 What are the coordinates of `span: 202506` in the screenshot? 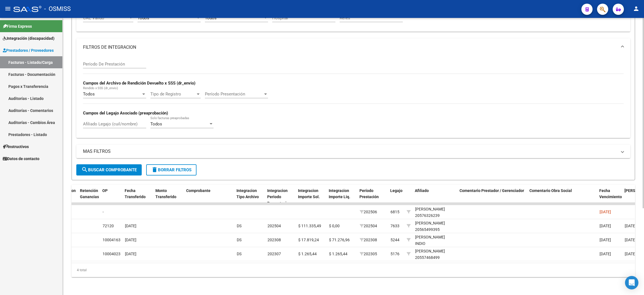 It's located at (368, 212).